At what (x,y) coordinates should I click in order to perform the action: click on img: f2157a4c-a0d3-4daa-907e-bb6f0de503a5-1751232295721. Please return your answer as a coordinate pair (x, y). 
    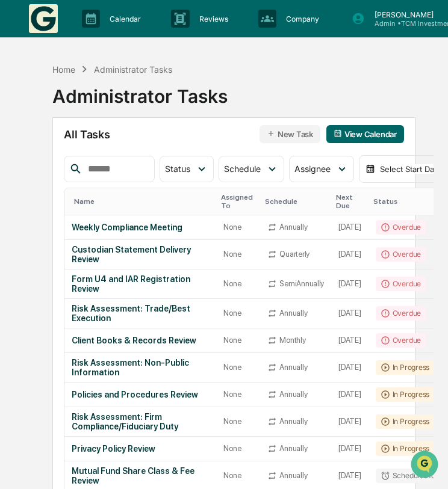
    Looking at the image, I should click on (15, 15).